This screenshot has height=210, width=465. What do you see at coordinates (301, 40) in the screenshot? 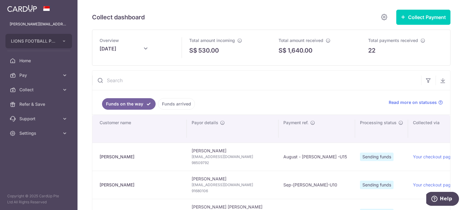
I see `span: Total amount received` at bounding box center [301, 40].